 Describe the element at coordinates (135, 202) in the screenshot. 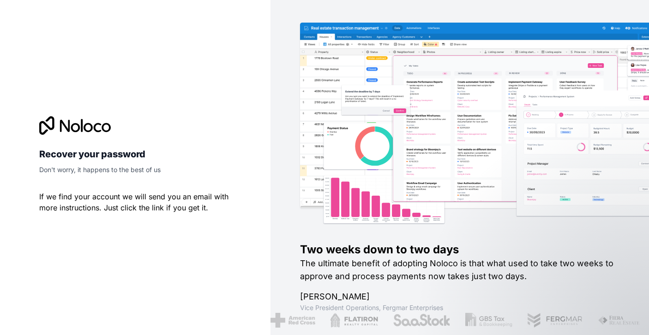

I see `p: If we find your account we will send you an email with more instructions. Just click the link if ...` at that location.